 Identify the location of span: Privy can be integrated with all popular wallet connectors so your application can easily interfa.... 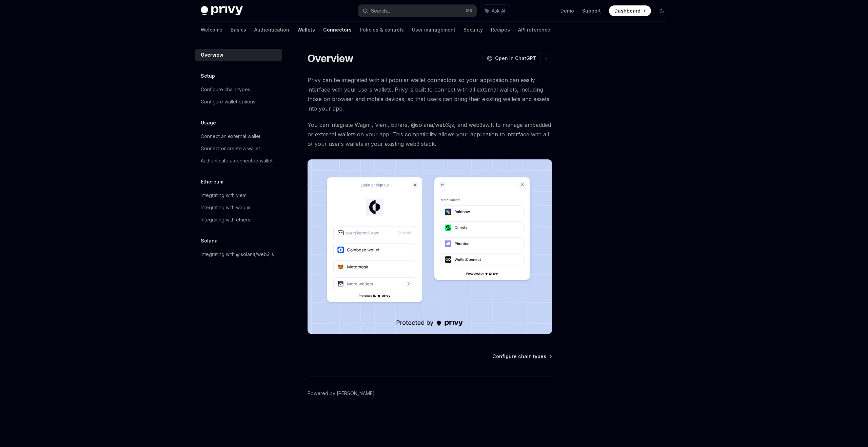
(429, 94).